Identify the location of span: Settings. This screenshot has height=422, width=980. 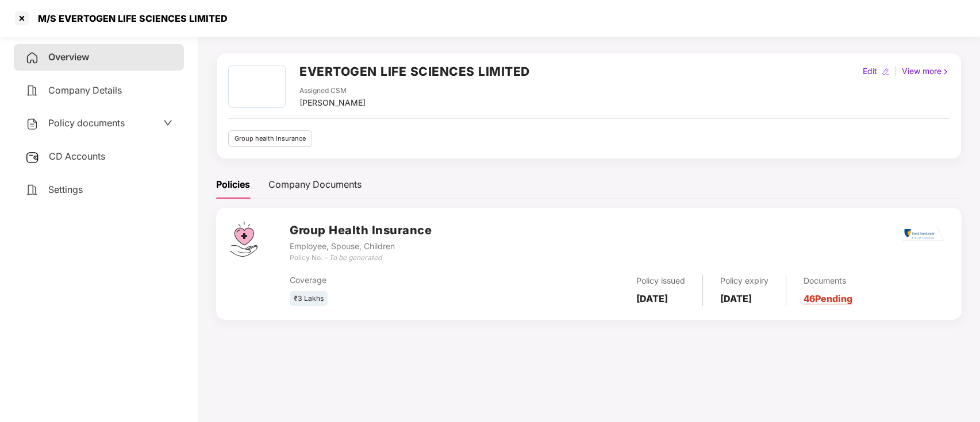
(66, 190).